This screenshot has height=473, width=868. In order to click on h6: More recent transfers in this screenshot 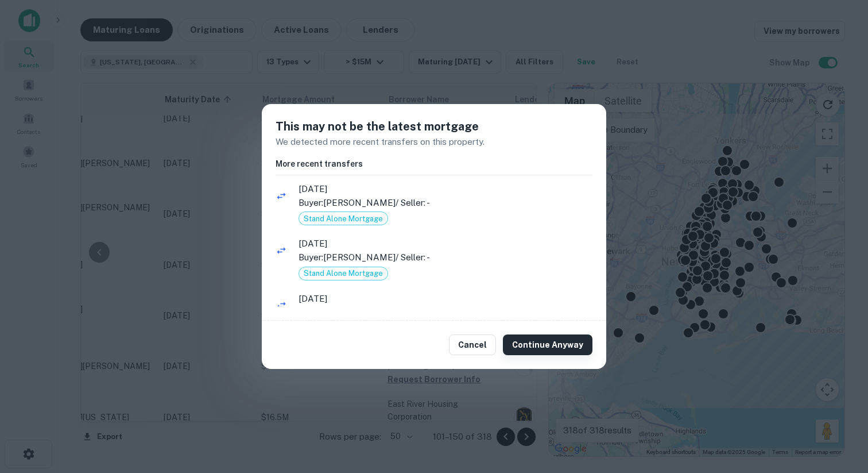, I will do `click(434, 163)`.